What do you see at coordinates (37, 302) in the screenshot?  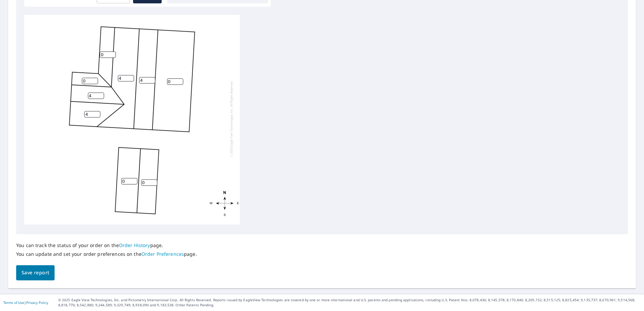 I see `a: Privacy Policy` at bounding box center [37, 302].